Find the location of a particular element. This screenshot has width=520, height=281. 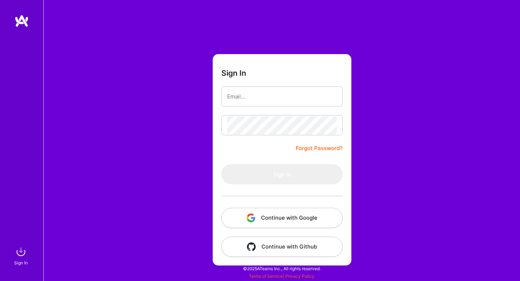

button: Continue with Google is located at coordinates (282, 218).